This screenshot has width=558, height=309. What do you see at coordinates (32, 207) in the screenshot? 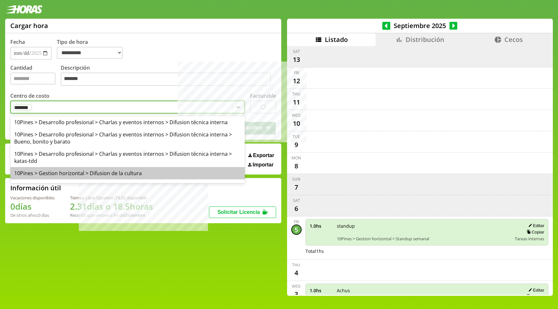
I see `h1: 0 días` at bounding box center [32, 207].